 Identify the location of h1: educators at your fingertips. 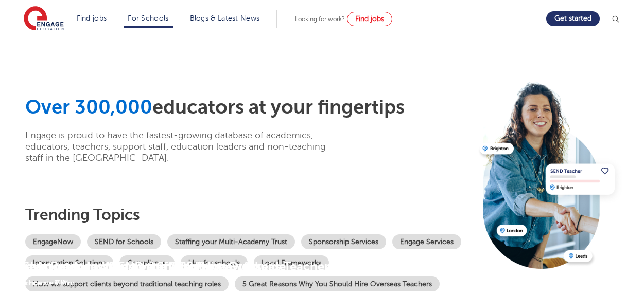
(249, 108).